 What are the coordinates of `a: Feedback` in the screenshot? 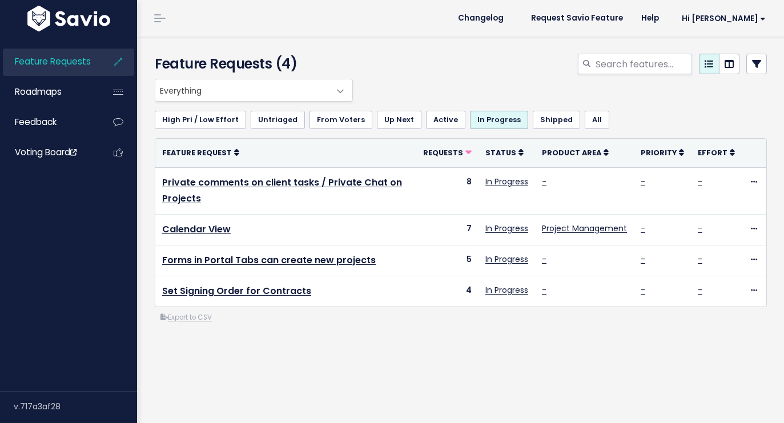 It's located at (49, 122).